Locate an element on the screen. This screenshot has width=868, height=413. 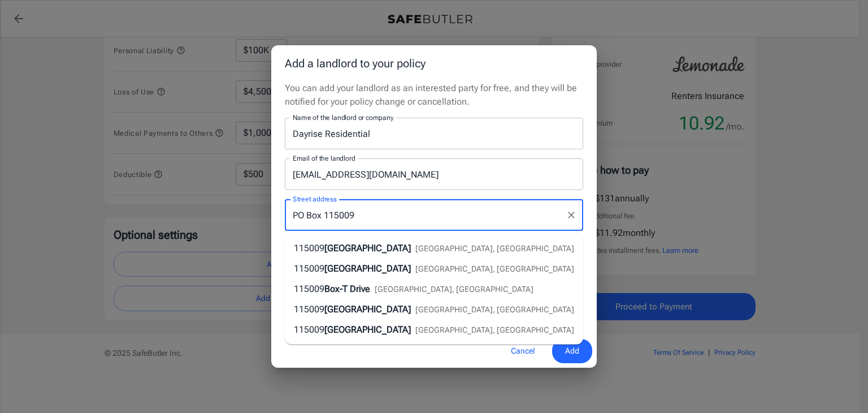
h2: Add a landlord to your policy is located at coordinates (434, 63).